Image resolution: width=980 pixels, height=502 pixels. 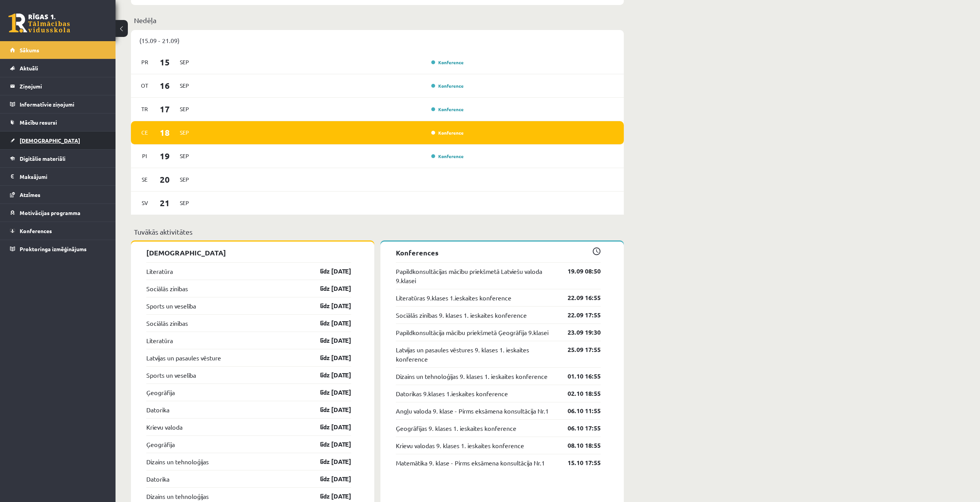 What do you see at coordinates (145, 156) in the screenshot?
I see `span: Pi` at bounding box center [145, 156].